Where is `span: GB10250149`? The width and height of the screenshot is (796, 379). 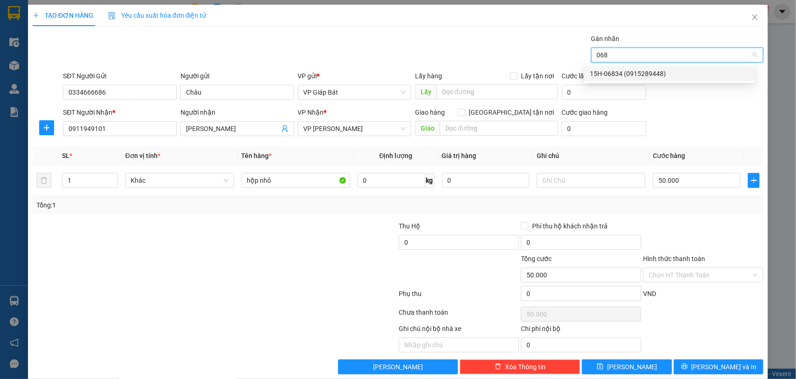 span: GB10250149 is located at coordinates (111, 51).